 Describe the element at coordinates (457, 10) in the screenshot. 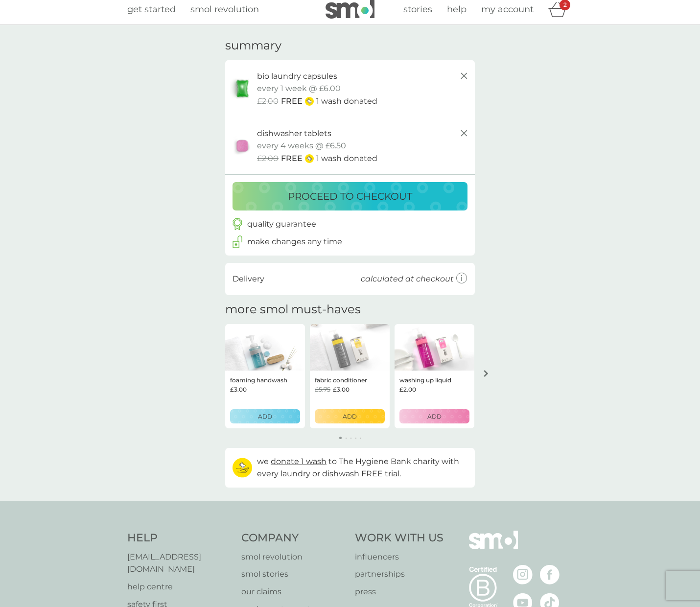

I see `a: help` at that location.